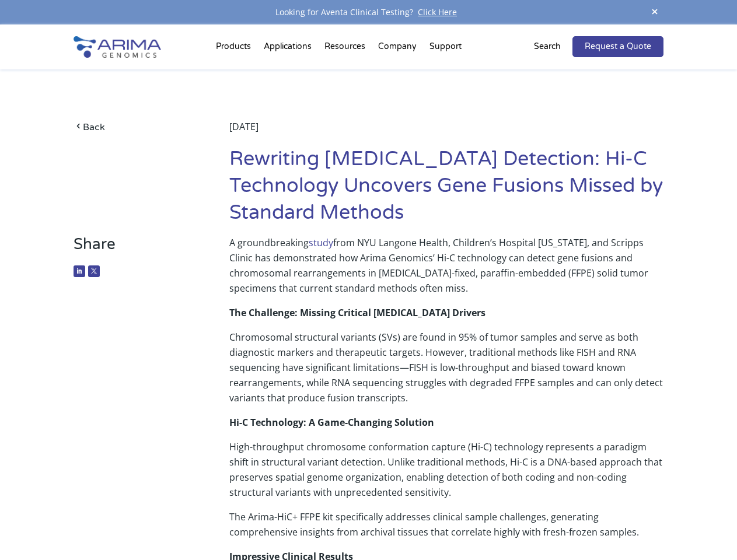 The image size is (737, 560). What do you see at coordinates (135, 249) in the screenshot?
I see `h3: Share` at bounding box center [135, 249].